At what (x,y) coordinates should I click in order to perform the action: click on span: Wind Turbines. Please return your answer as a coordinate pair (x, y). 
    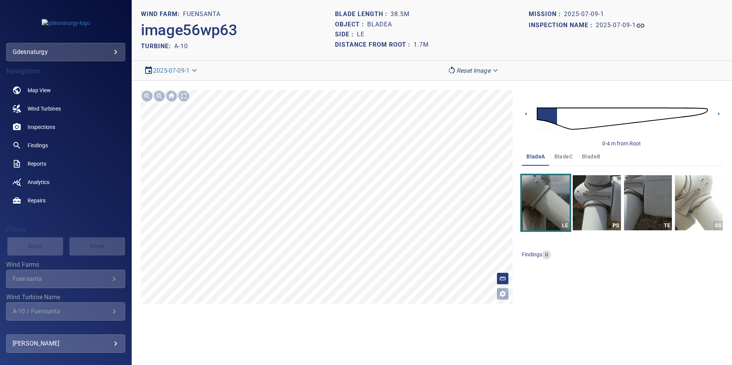
    Looking at the image, I should click on (44, 109).